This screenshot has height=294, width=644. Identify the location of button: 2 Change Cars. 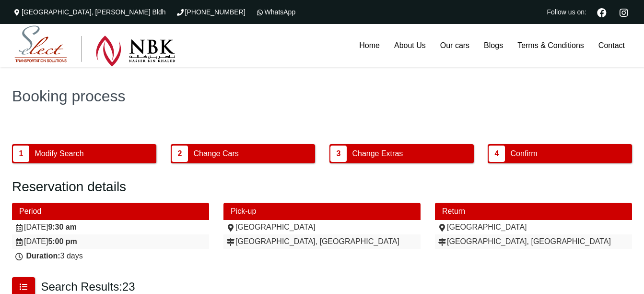
(242, 154).